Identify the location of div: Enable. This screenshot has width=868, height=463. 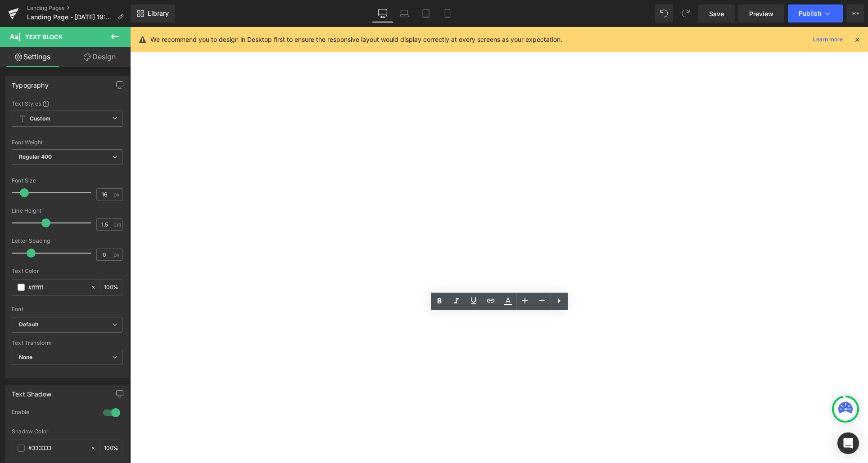
(52, 414).